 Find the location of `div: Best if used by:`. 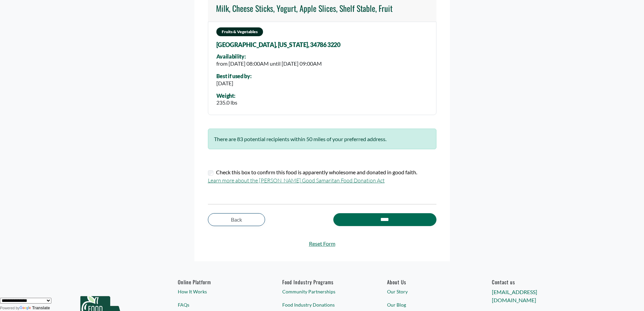

div: Best if used by: is located at coordinates (234, 76).